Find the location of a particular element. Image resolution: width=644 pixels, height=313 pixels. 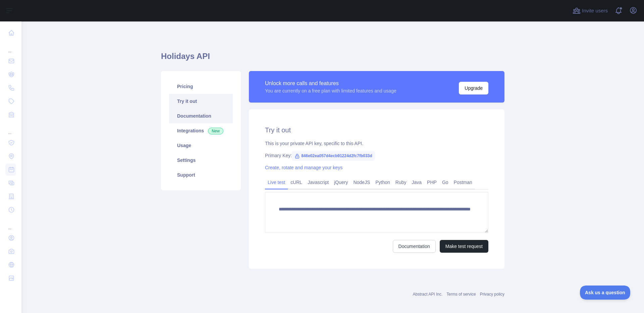

a: Pricing is located at coordinates (201, 86).